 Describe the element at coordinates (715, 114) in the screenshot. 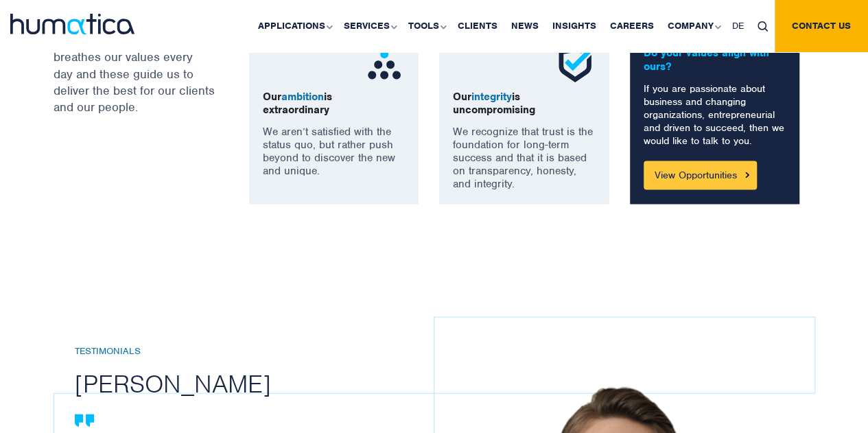

I see `p: If you are passionate about business and changing organizations, entrepreneurial and driven to su...` at that location.